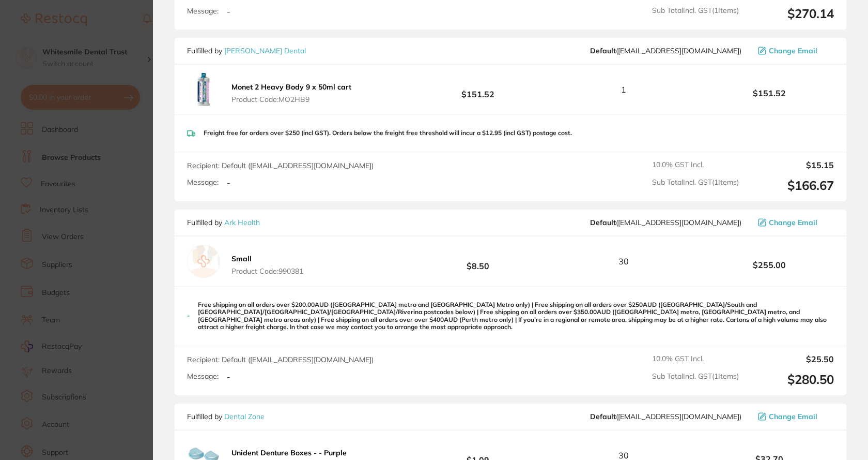  Describe the element at coordinates (791, 14) in the screenshot. I see `output: $270.14` at that location.